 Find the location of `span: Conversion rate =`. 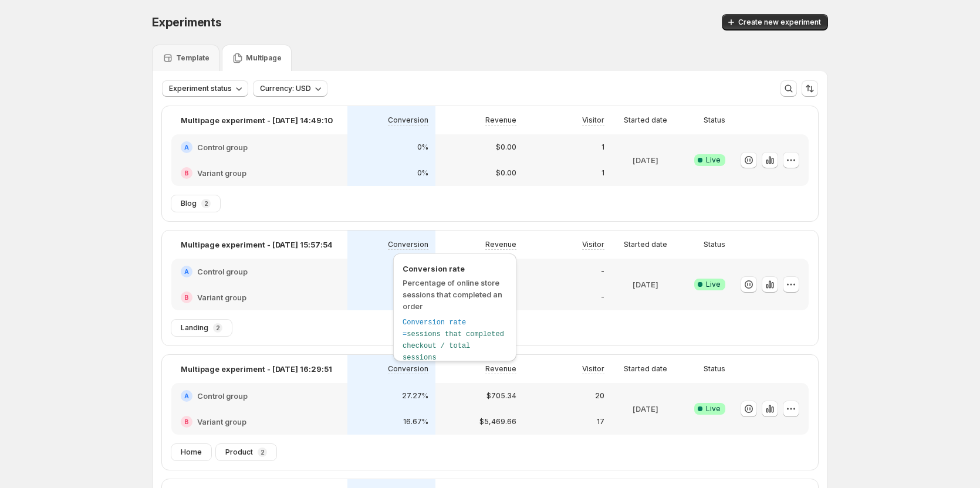

span: Conversion rate = is located at coordinates (434, 328).